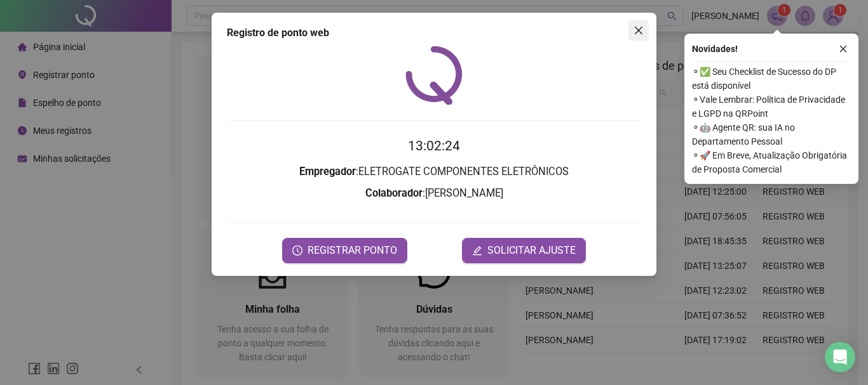  What do you see at coordinates (524, 250) in the screenshot?
I see `button: editSOLICITAR AJUSTE` at bounding box center [524, 250].